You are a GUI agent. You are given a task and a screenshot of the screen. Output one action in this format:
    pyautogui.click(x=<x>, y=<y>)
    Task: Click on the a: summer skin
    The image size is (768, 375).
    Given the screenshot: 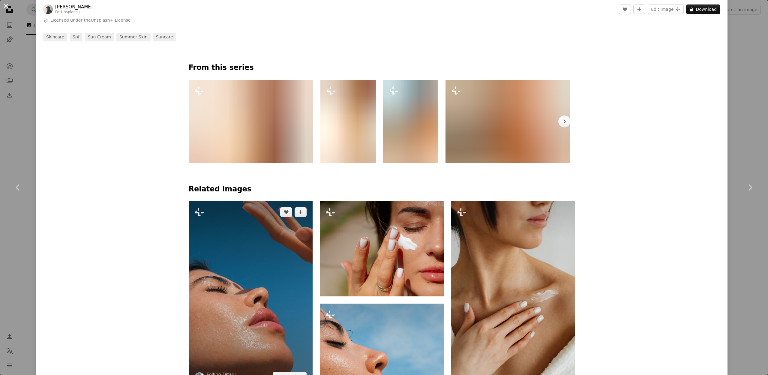 What is the action you would take?
    pyautogui.click(x=134, y=37)
    